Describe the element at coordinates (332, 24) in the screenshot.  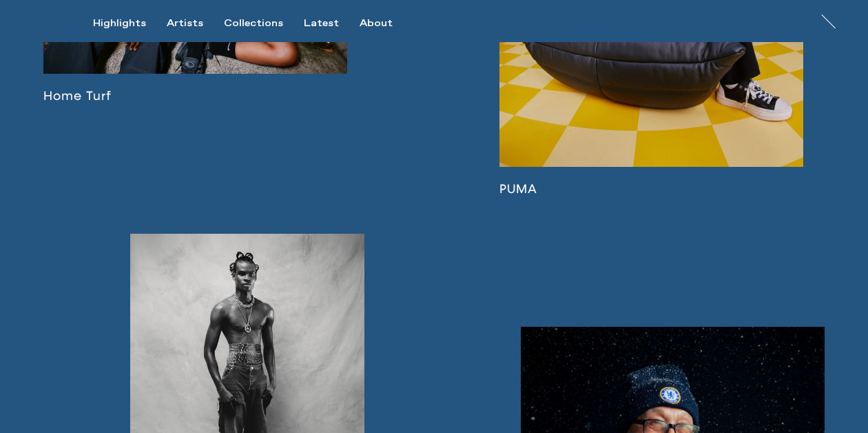
I see `button: Latest` at that location.